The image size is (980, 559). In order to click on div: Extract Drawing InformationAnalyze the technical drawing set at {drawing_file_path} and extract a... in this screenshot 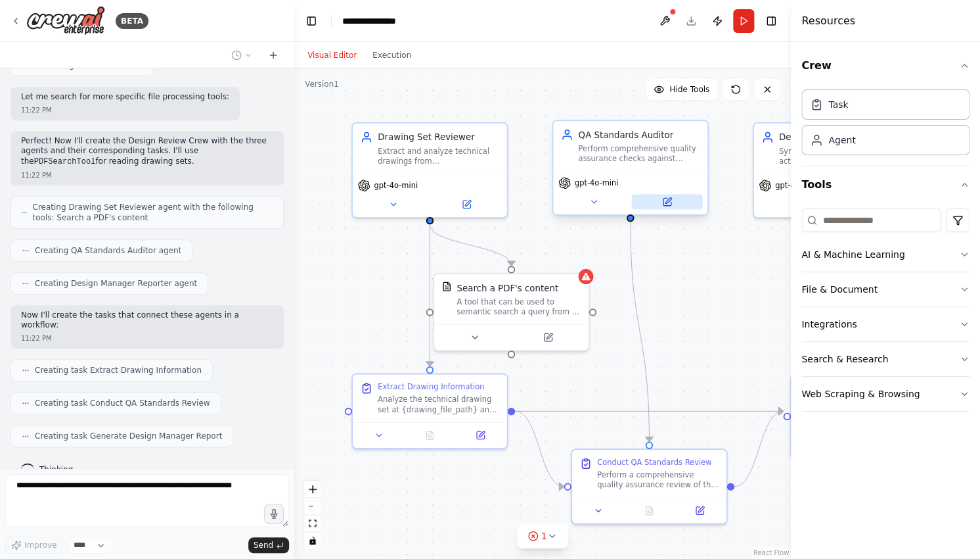, I will do `click(430, 410)`.